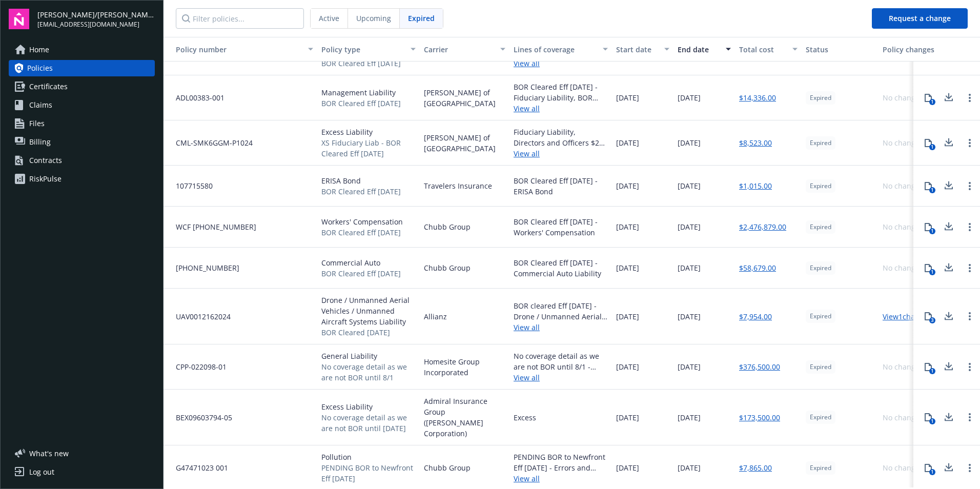 This screenshot has height=489, width=980. Describe the element at coordinates (561, 137) in the screenshot. I see `div: Fiduciary Liability, Directors and Officers $2M excess of $5M - Excess, $2M excess of $5M - BOR C...` at that location.